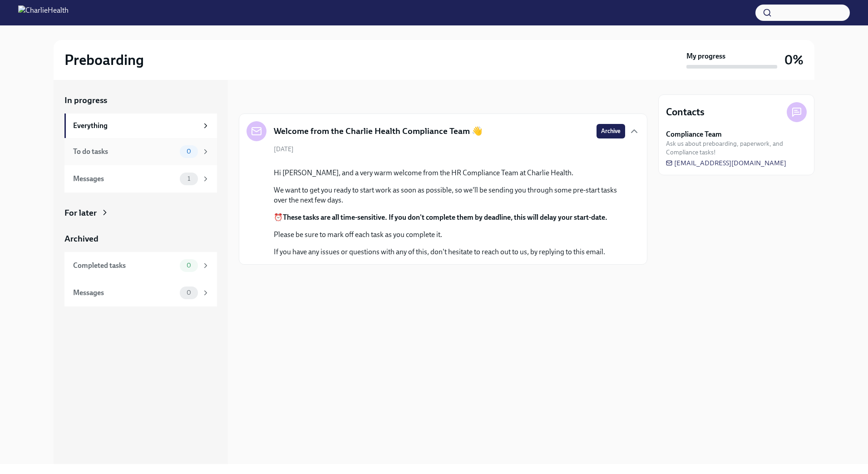  What do you see at coordinates (449, 252) in the screenshot?
I see `p: If you have any issues or questions with any of this, don't hesitate to reach out to us, by reply...` at bounding box center [449, 252].